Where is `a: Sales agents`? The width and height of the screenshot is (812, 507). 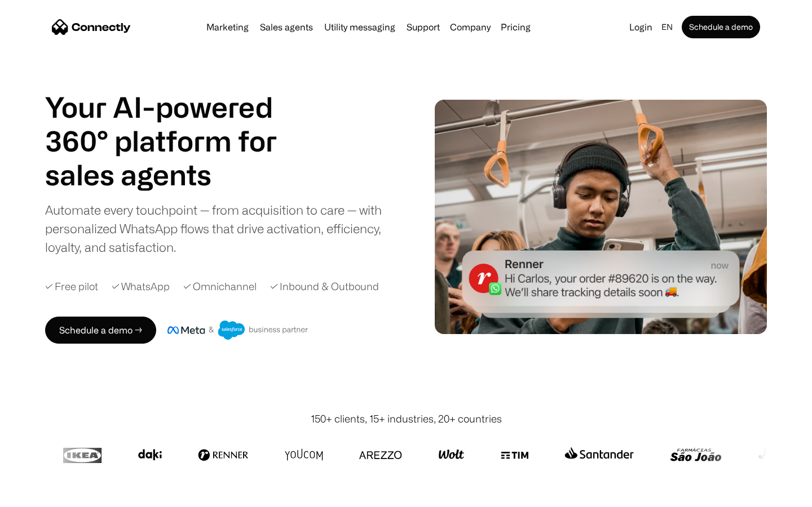
a: Sales agents is located at coordinates (286, 27).